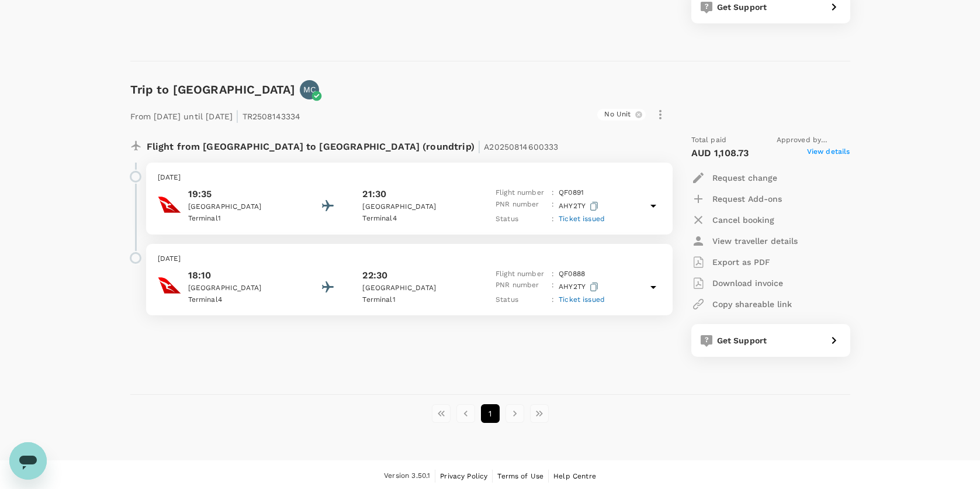 This screenshot has width=980, height=489. Describe the element at coordinates (463, 476) in the screenshot. I see `a: Privacy Policy` at that location.